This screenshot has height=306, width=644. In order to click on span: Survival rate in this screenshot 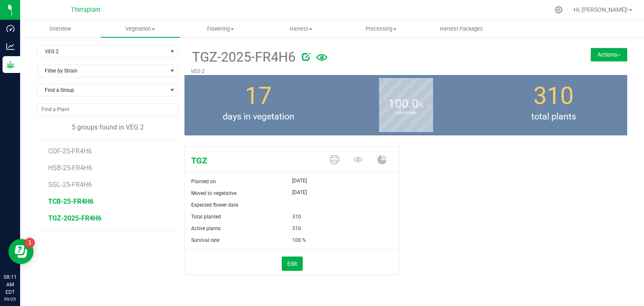, I will do `click(205, 240)`.